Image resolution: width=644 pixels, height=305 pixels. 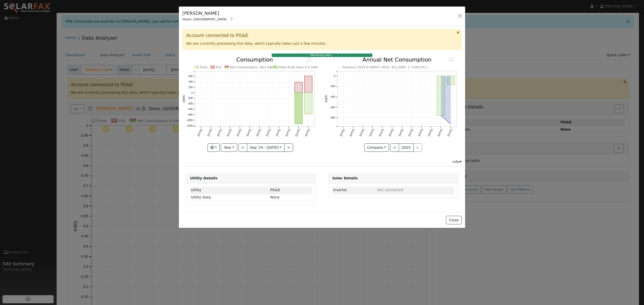 What do you see at coordinates (231, 19) in the screenshot?
I see `a: Map` at bounding box center [231, 19].